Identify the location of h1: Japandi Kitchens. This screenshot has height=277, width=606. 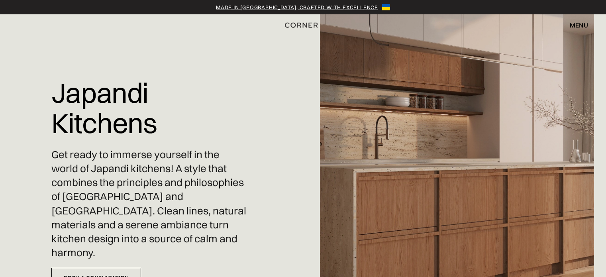
(149, 108).